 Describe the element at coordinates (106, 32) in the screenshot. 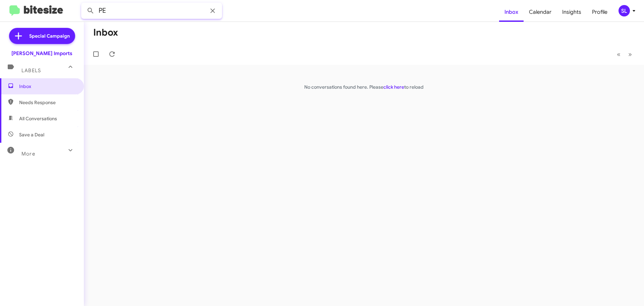

I see `h1: Inbox` at that location.